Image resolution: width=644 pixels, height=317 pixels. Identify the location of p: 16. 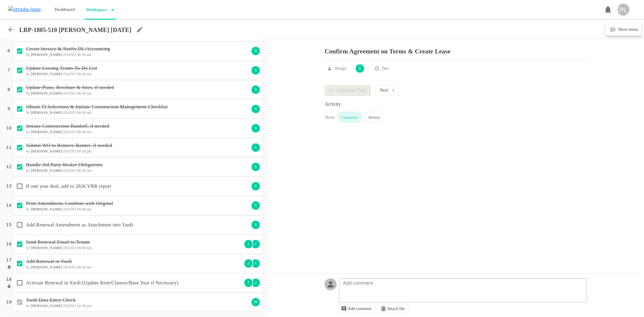
(9, 245).